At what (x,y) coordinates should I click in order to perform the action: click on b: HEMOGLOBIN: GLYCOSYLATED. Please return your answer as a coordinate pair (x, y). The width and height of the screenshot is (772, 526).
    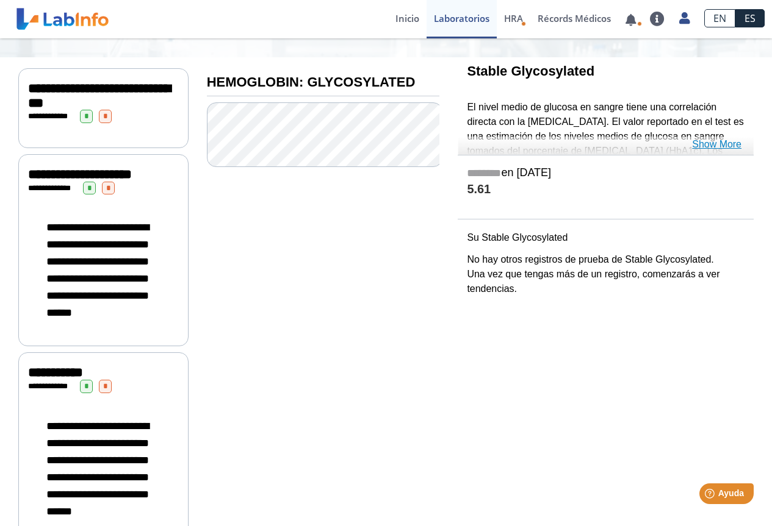
    Looking at the image, I should click on (311, 82).